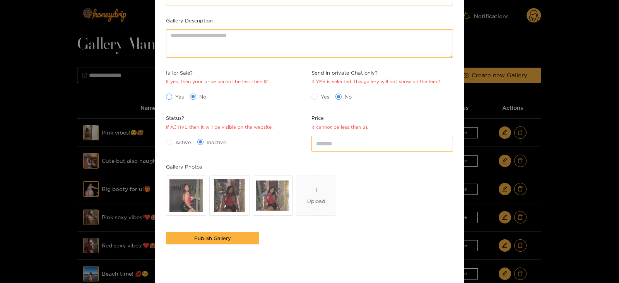 This screenshot has height=283, width=619. What do you see at coordinates (212, 238) in the screenshot?
I see `span: Publish Gallery` at bounding box center [212, 238].